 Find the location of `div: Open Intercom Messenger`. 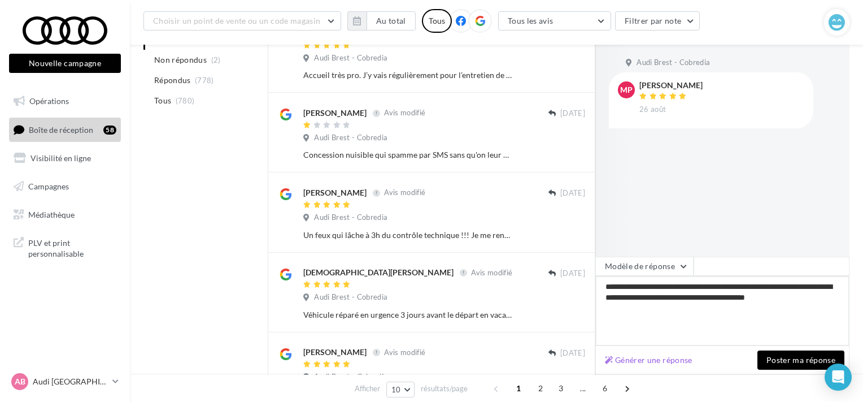

div: Open Intercom Messenger is located at coordinates (838, 377).